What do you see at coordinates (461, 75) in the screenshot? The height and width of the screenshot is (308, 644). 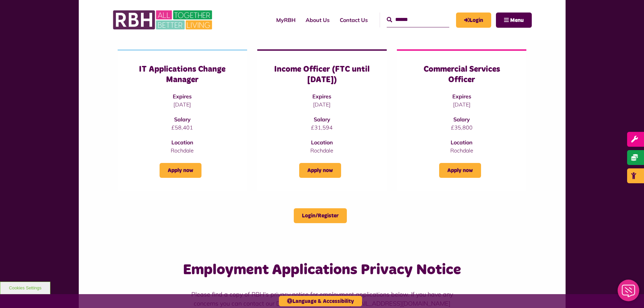 I see `h3: Commercial Services Officer` at bounding box center [461, 75].